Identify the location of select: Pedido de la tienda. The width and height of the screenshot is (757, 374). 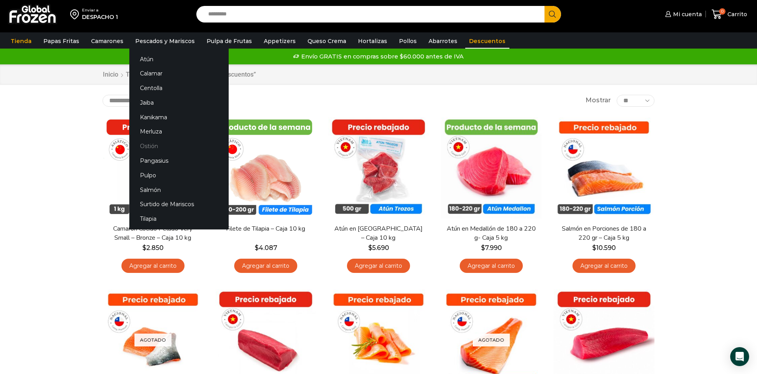
(153, 101).